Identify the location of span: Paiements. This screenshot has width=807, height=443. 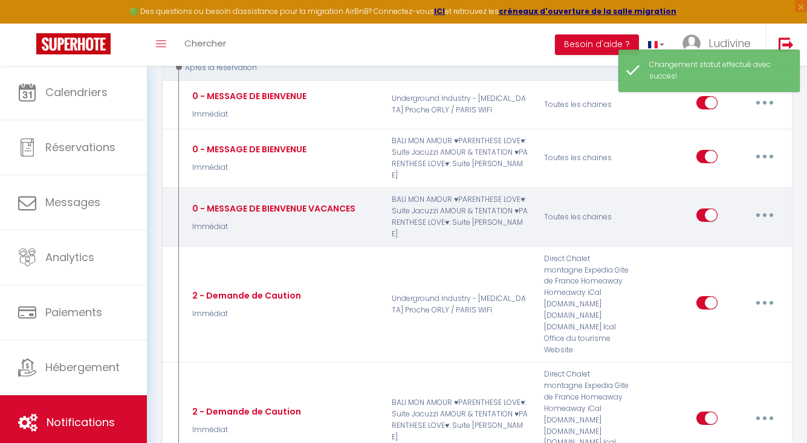
(74, 312).